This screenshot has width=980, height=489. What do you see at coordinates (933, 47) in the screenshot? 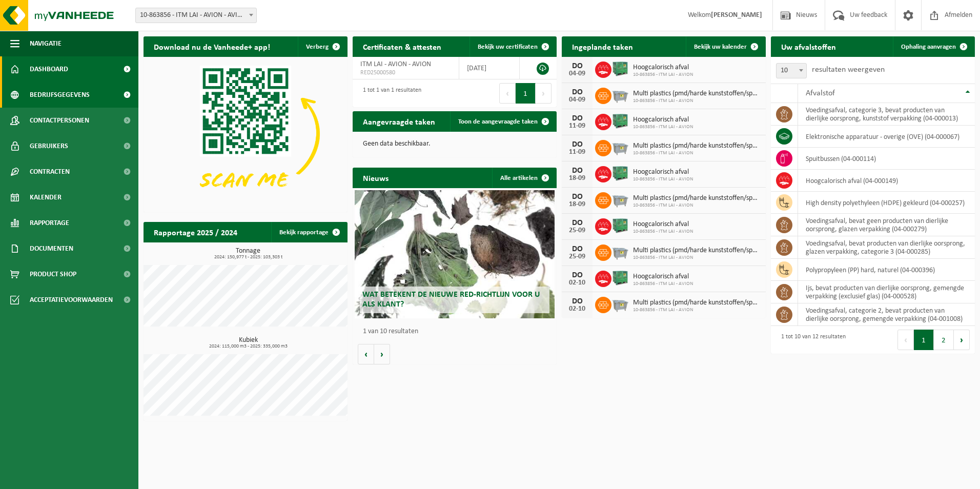
I see `a: Ophaling aanvragen` at bounding box center [933, 47].